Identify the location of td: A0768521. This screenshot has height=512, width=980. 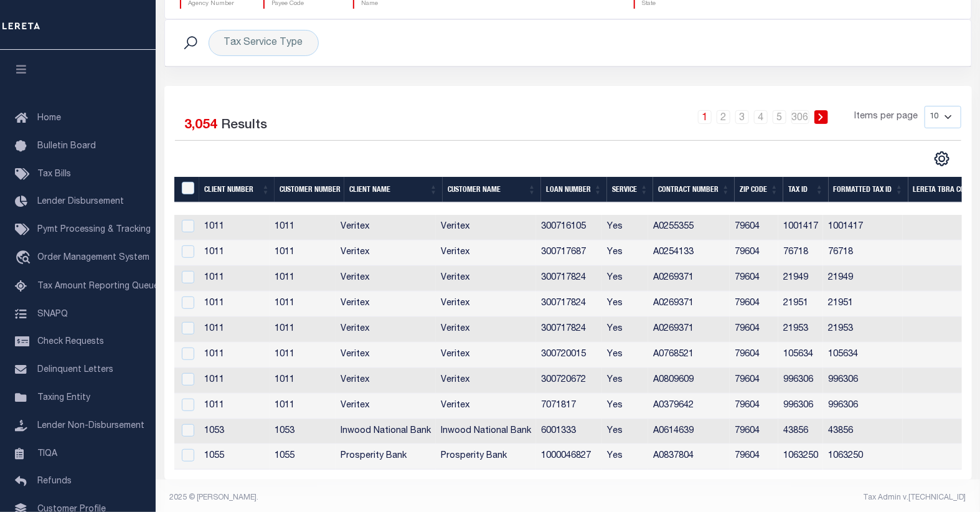
(688, 355).